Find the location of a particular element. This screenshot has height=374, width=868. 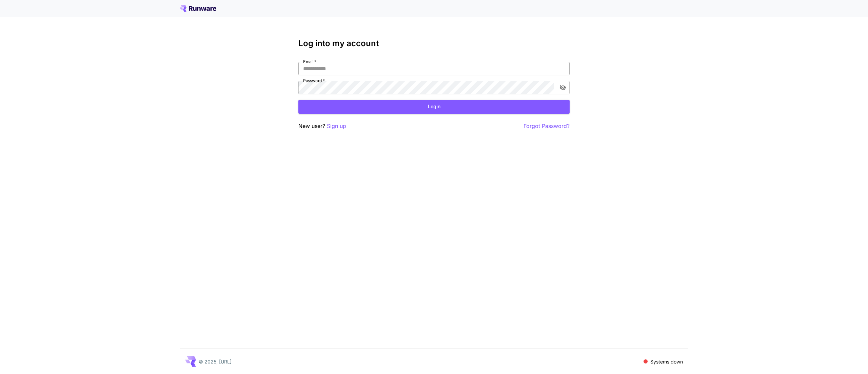

p: Systems down is located at coordinates (667, 361).